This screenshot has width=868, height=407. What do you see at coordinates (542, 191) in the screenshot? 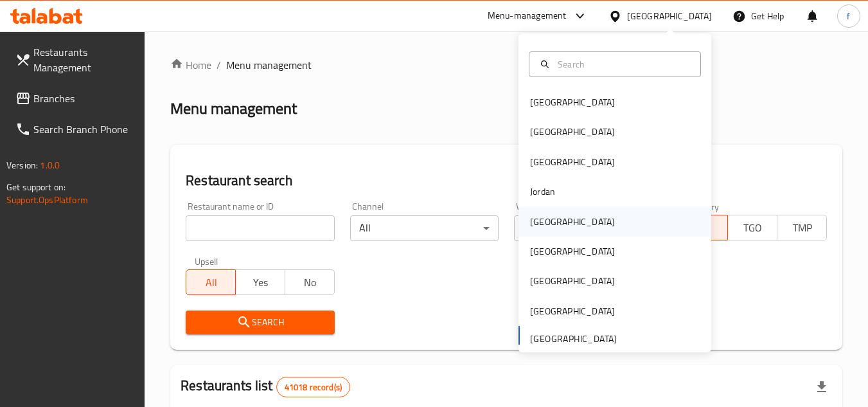
I see `div: Jordan` at bounding box center [542, 191].